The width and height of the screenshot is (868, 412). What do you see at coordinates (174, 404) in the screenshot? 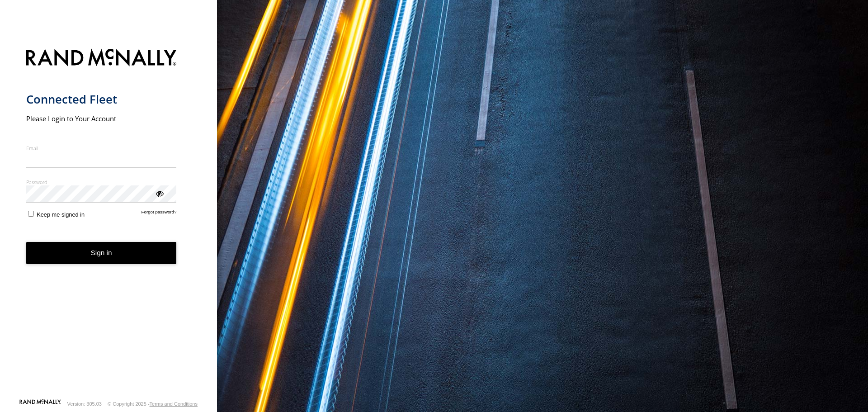
I see `a: Terms and Conditions` at bounding box center [174, 404].